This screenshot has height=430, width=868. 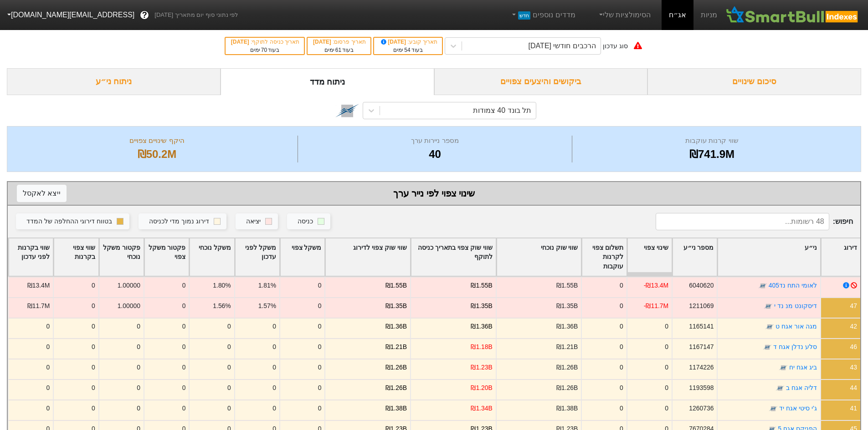 What do you see at coordinates (541, 81) in the screenshot?
I see `div: ביקושים והיצעים צפויים` at bounding box center [541, 81].